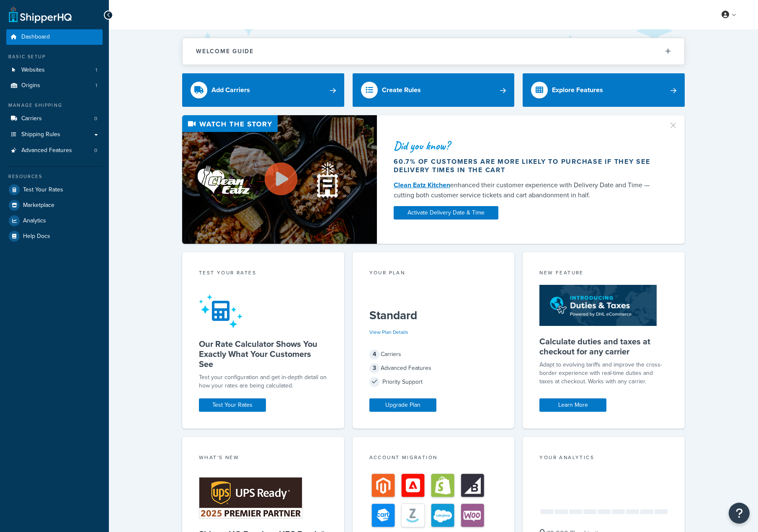 This screenshot has height=532, width=758. Describe the element at coordinates (604, 458) in the screenshot. I see `div: Your Analytics` at that location.